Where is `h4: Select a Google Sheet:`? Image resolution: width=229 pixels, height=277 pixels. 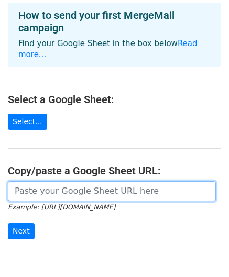 h4: Select a Google Sheet: is located at coordinates (114, 100).